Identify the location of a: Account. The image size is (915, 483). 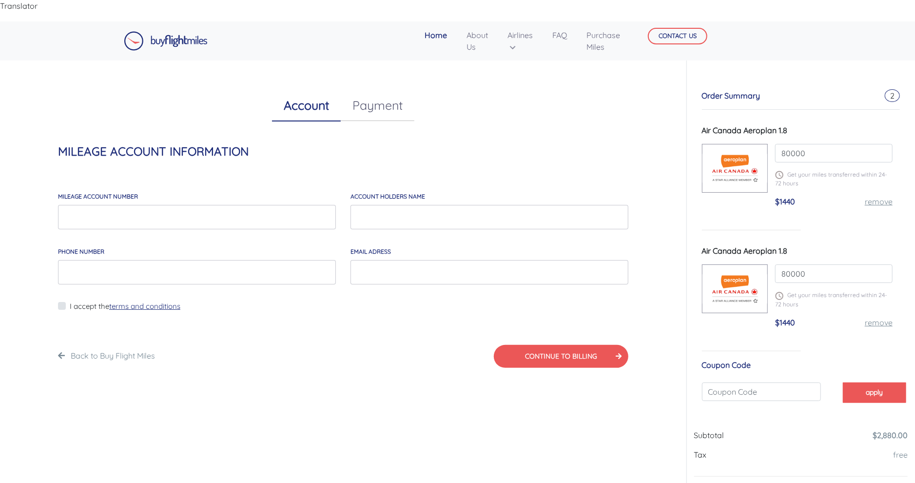
(306, 105).